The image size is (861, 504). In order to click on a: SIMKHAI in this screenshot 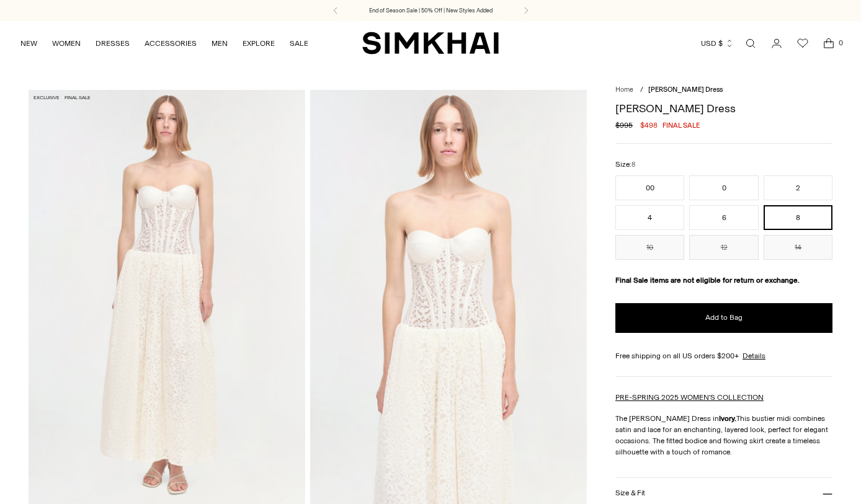, I will do `click(430, 42)`.